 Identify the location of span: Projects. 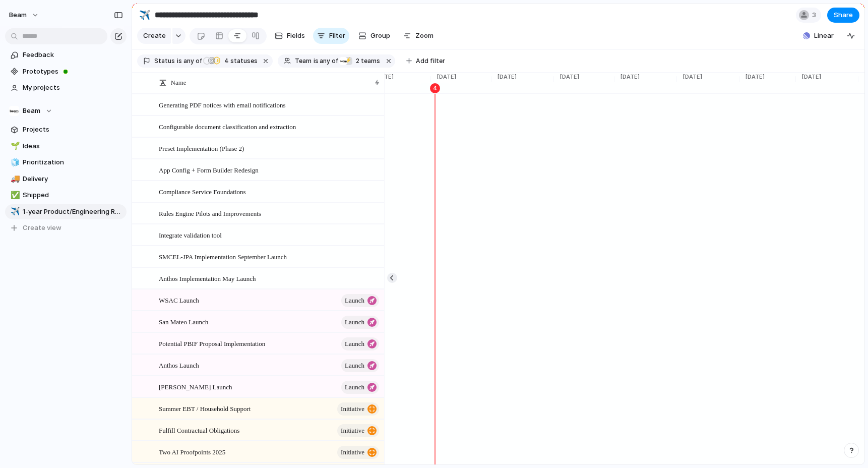
(73, 129).